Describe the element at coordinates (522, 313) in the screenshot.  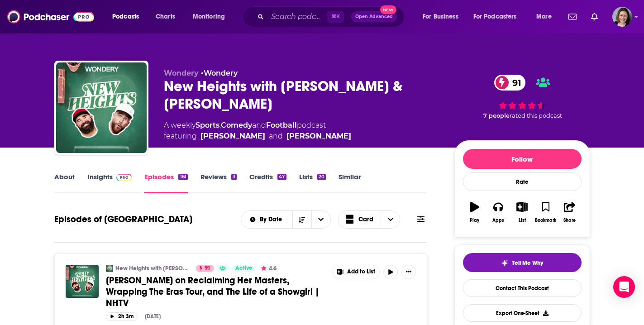
I see `button: Export One-Sheet` at that location.